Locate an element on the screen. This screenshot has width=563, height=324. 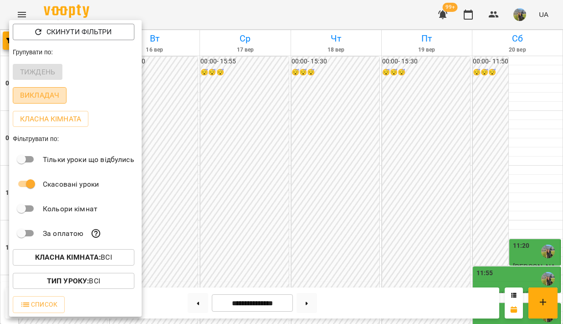
p: Викладач is located at coordinates (40, 95).